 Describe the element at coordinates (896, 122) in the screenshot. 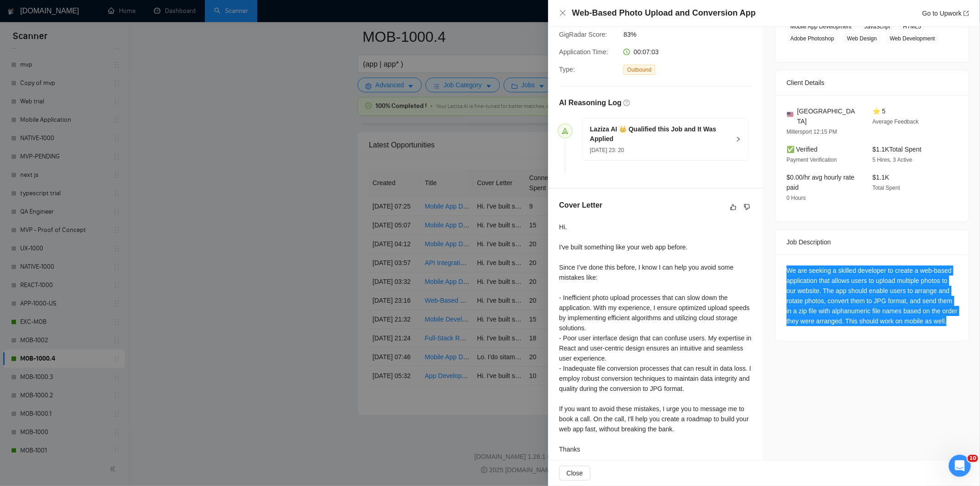

I see `span: Average Feedback` at that location.